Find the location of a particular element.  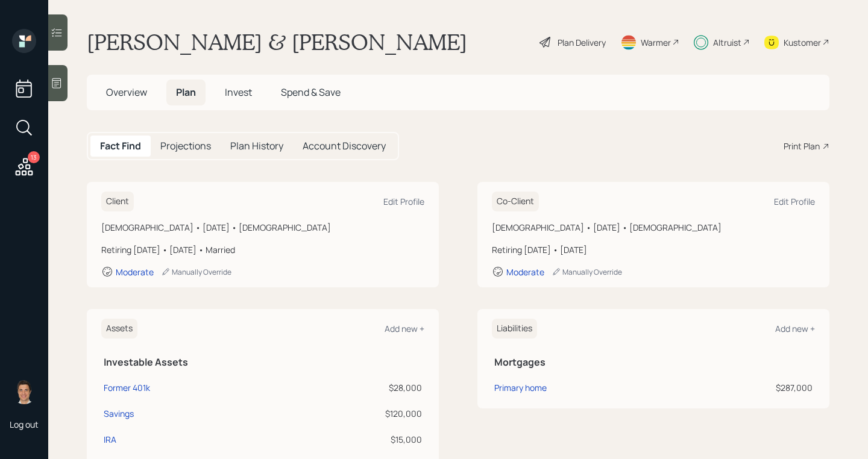

h6: Liabilities is located at coordinates (514, 328).